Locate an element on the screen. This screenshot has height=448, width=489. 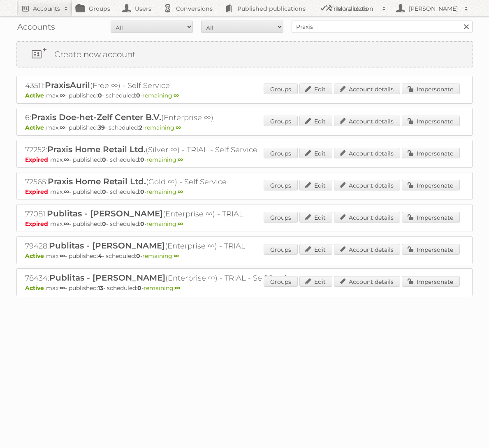
strong: 39 is located at coordinates (101, 127).